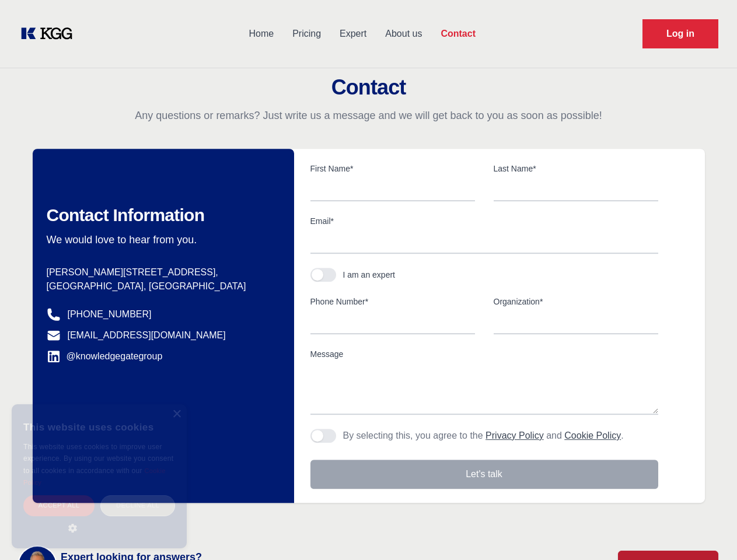 This screenshot has width=737, height=560. Describe the element at coordinates (576, 168) in the screenshot. I see `label: Last Name*` at that location.